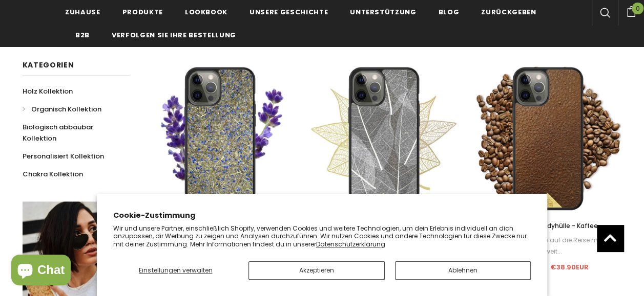 The image size is (644, 296). Describe the element at coordinates (322, 237) in the screenshot. I see `p: Wir und unsere Partner, einschließlich Shopify, verwenden Cookies und weitere Technologien, um de...` at that location.